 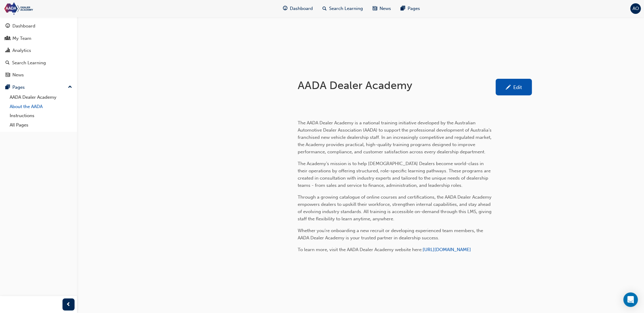 I want to click on span: Through a growing catalogue of online courses and certifications, the AADA Dealer Academy empower..., so click(x=395, y=208).